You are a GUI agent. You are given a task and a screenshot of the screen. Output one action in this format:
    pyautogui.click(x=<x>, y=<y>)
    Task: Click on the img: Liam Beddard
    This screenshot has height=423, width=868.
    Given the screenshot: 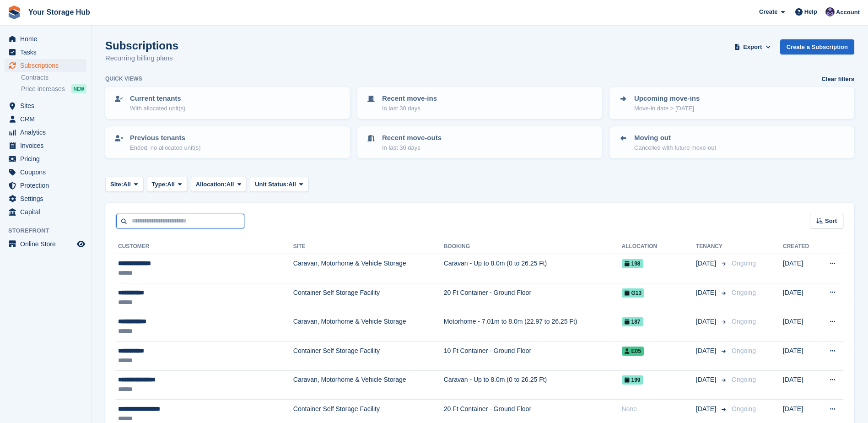 What is the action you would take?
    pyautogui.click(x=830, y=12)
    